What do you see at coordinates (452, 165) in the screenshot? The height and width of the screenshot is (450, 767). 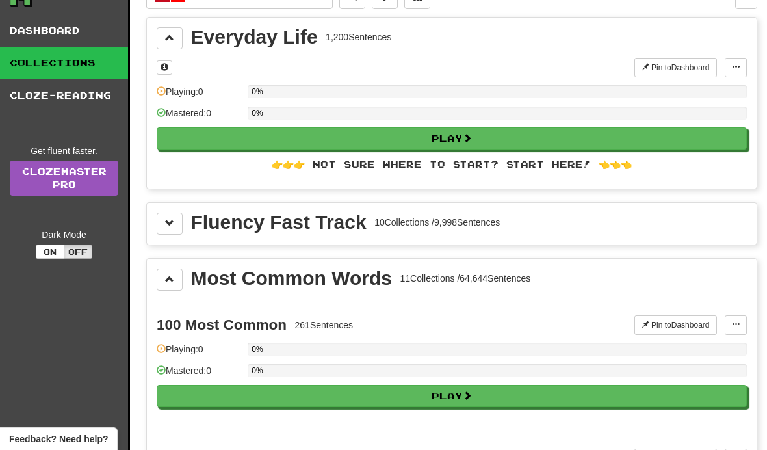 I see `div: 👉👉👉 Not sure where to start? Start here! 👈👈👈` at bounding box center [452, 165].